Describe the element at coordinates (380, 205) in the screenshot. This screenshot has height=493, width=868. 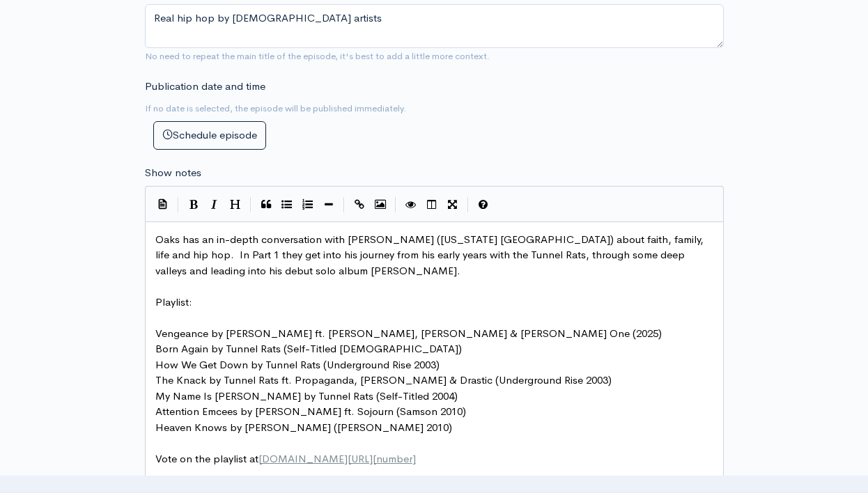
I see `button: Insert Image` at that location.